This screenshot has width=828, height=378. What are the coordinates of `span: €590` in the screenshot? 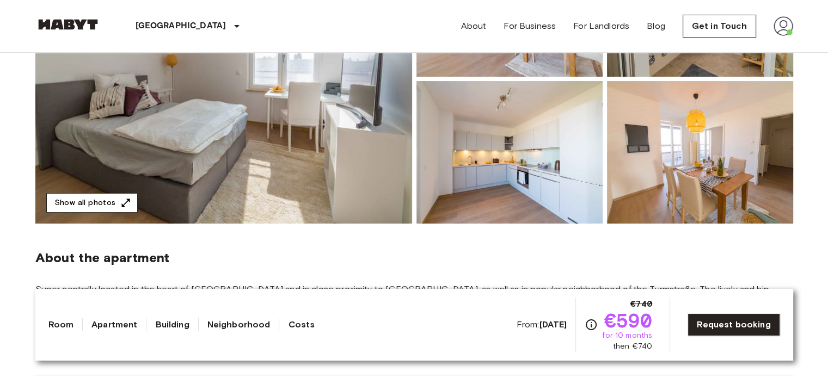 It's located at (628, 321).